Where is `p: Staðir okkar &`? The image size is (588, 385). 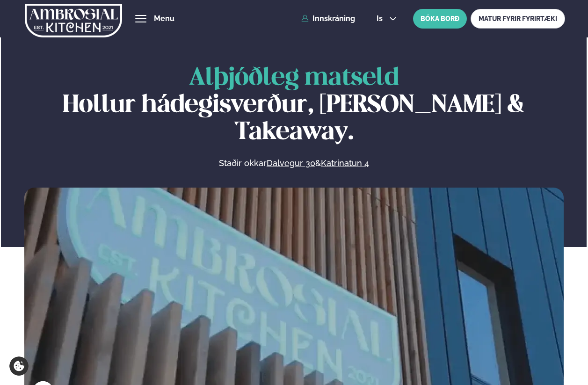
p: Staðir okkar & is located at coordinates (293, 164).